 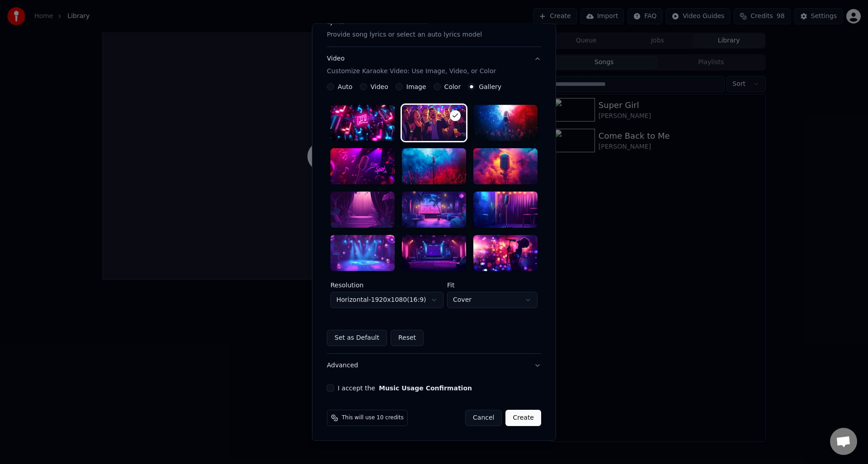 I want to click on div: Video, so click(x=411, y=65).